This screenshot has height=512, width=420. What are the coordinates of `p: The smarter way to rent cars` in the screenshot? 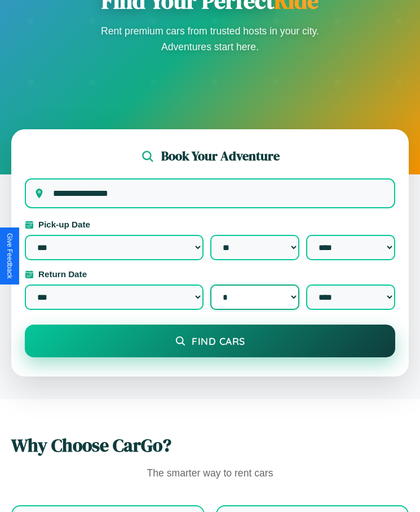 It's located at (210, 473).